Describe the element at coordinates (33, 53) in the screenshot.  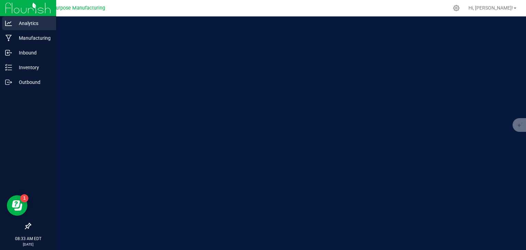
I see `p: Inbound` at that location.